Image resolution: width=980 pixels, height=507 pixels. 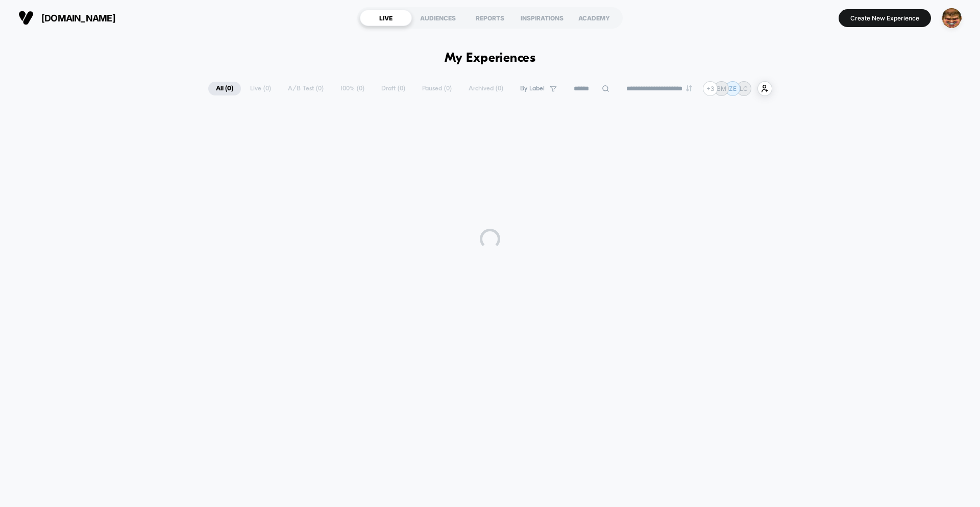 I want to click on h1: My Experiences, so click(x=490, y=59).